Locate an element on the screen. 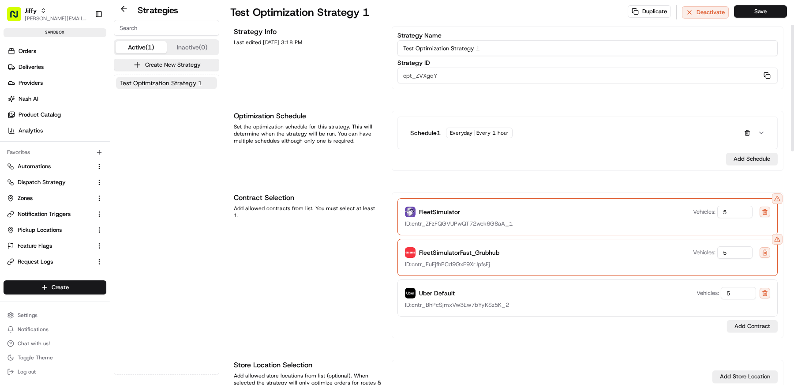 The width and height of the screenshot is (794, 385). button: Add Contract is located at coordinates (752, 326).